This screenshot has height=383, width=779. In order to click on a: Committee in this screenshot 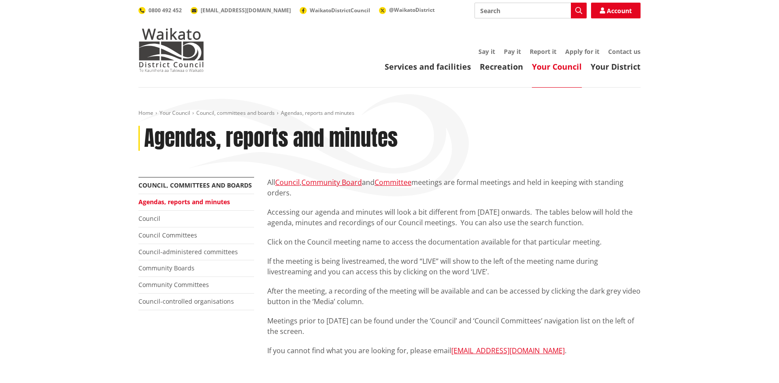, I will do `click(393, 182)`.